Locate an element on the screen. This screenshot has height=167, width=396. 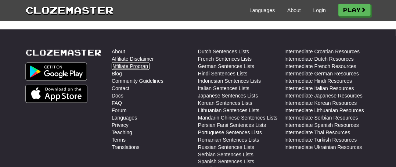
a: Japanese Sentences Lists is located at coordinates (228, 96).